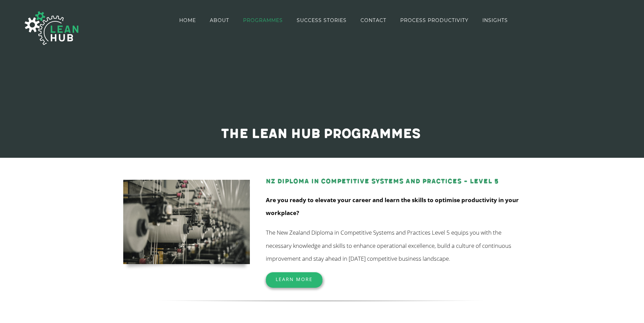 The height and width of the screenshot is (323, 644). What do you see at coordinates (494, 20) in the screenshot?
I see `a: INSIGHTS` at bounding box center [494, 20].